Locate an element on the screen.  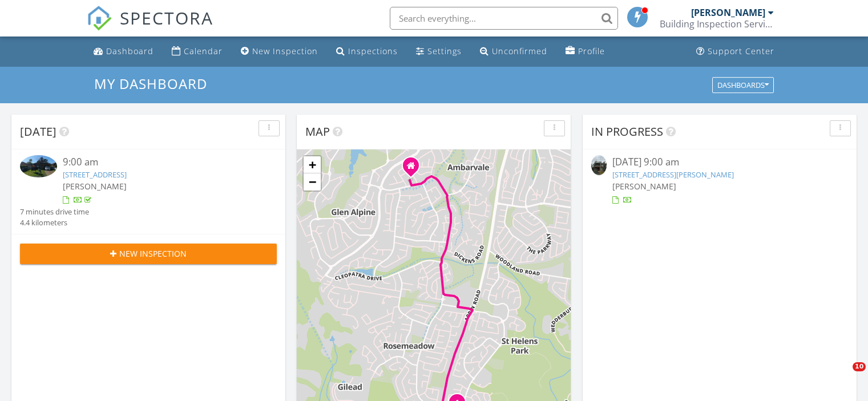
img: The Best Home Inspection Software - Spectora is located at coordinates (99, 18).